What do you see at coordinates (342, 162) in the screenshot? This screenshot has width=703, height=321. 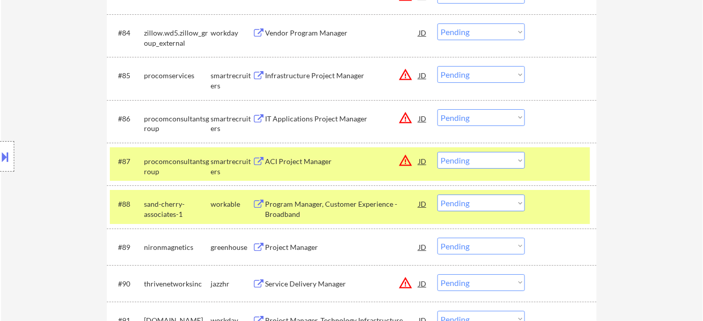 I see `div: ACI Project Manager` at bounding box center [342, 162].